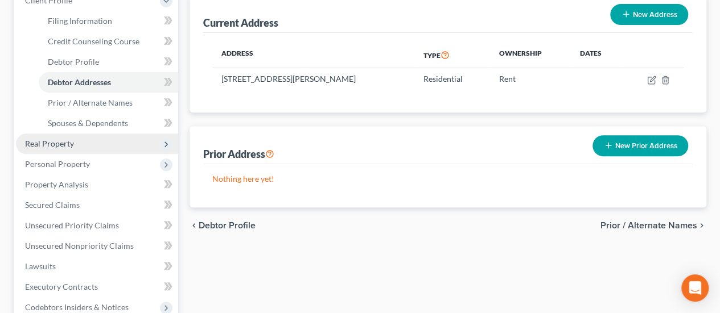 This screenshot has width=720, height=313. I want to click on th: Dates, so click(597, 55).